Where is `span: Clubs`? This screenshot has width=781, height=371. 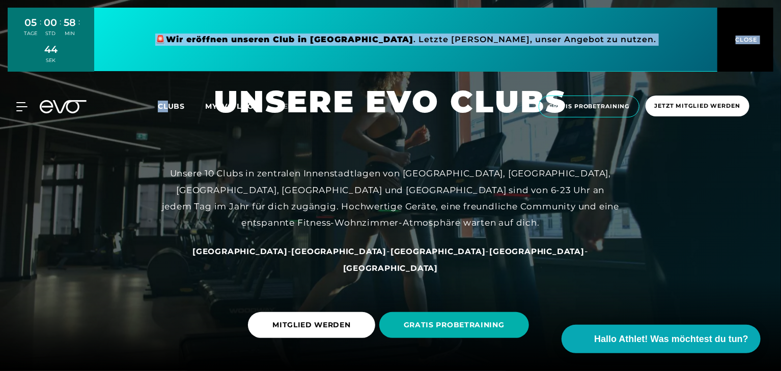 span: Clubs is located at coordinates (171, 106).